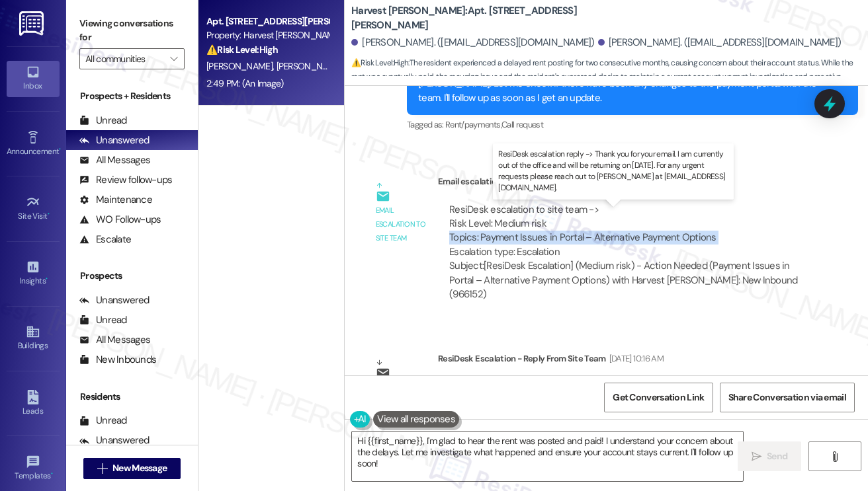 This screenshot has width=868, height=491. Describe the element at coordinates (33, 404) in the screenshot. I see `a: Leads` at that location.